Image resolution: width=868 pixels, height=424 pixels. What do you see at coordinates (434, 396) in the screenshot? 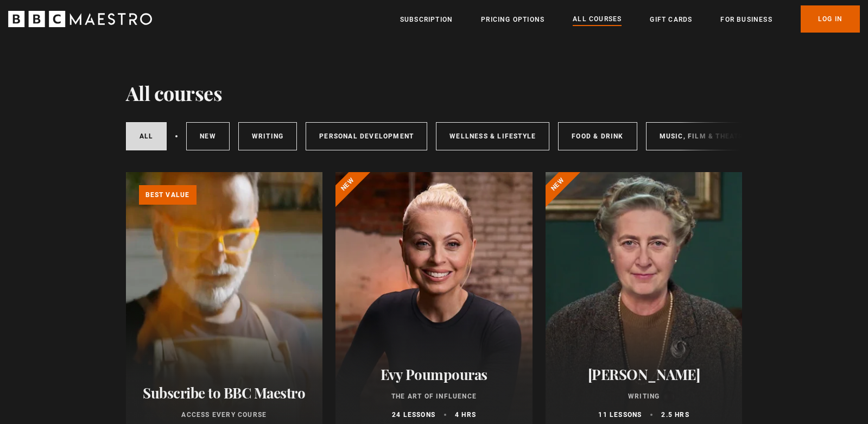
I see `p: The Art of Influence` at bounding box center [434, 396].